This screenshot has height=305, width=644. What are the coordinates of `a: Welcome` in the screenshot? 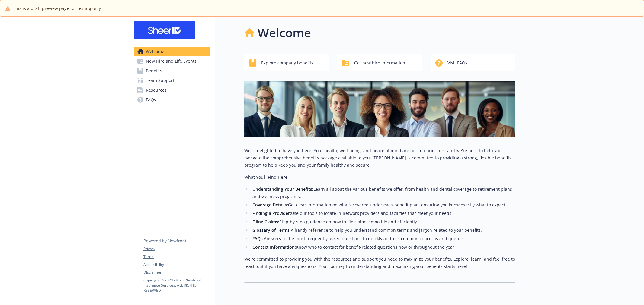 It's located at (172, 52).